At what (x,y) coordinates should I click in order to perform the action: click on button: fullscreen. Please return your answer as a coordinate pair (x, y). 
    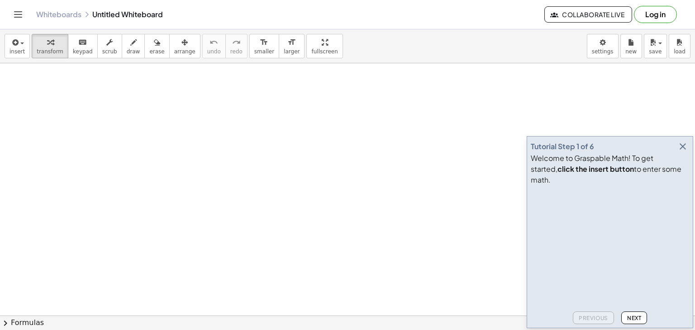
    Looking at the image, I should click on (324, 46).